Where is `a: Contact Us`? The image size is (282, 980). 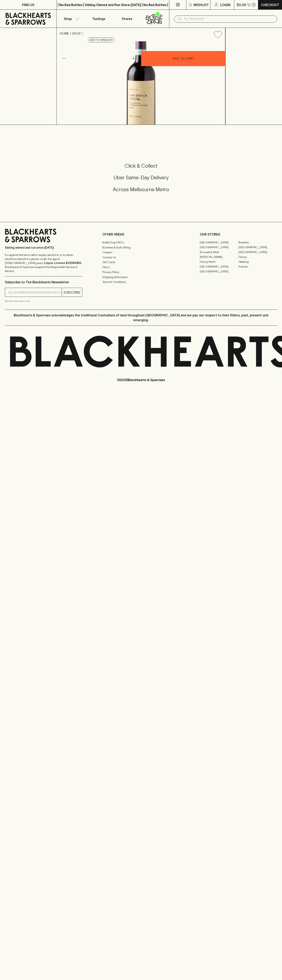
a: Contact Us is located at coordinates (141, 257).